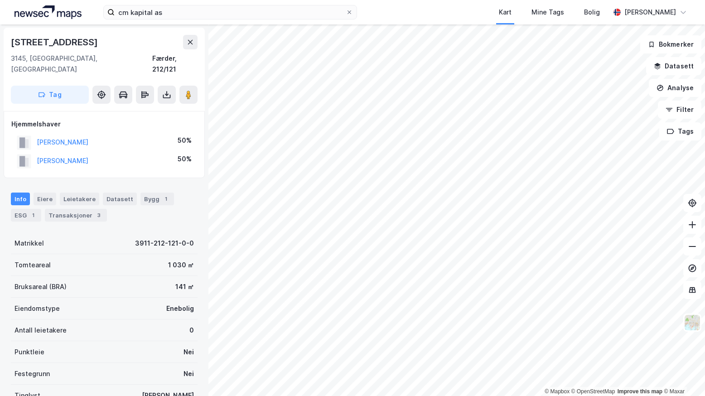 Image resolution: width=705 pixels, height=396 pixels. What do you see at coordinates (164, 243) in the screenshot?
I see `div: 3911-212-121-0-0` at bounding box center [164, 243].